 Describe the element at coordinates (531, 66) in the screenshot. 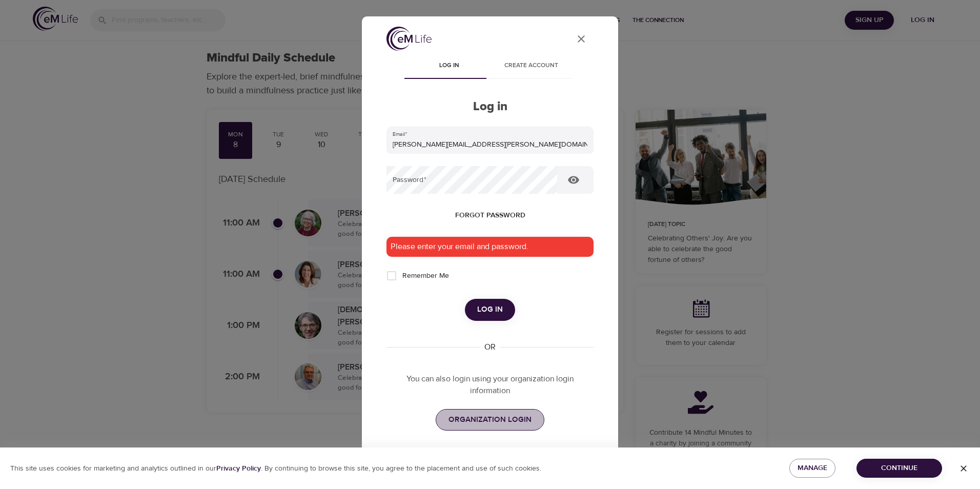

I see `span: Create account` at that location.